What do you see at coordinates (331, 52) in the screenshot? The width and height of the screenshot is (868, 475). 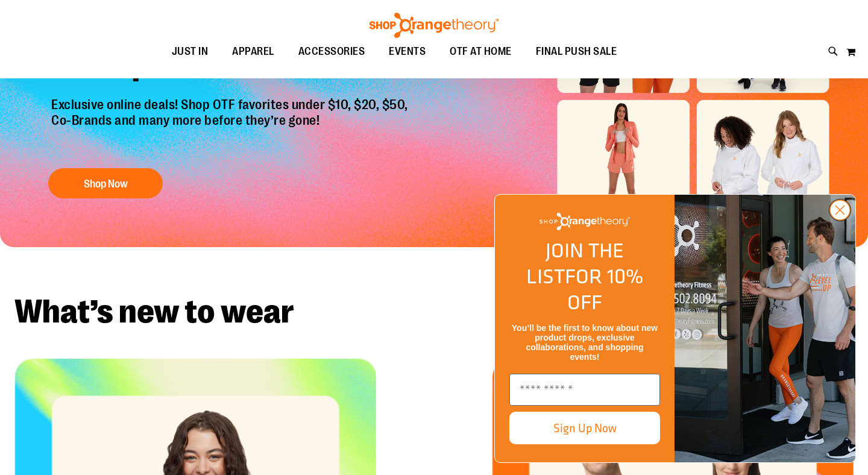 I see `span: ACCESSORIES` at bounding box center [331, 52].